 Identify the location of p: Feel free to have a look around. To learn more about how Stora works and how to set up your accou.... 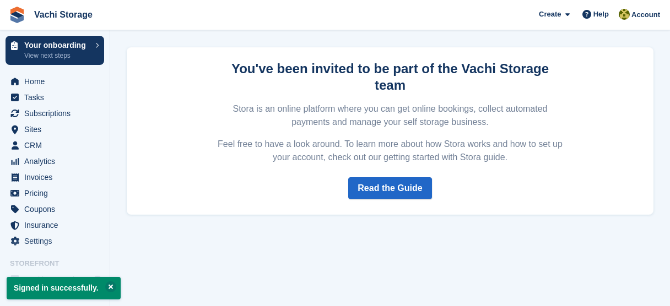
(390, 151).